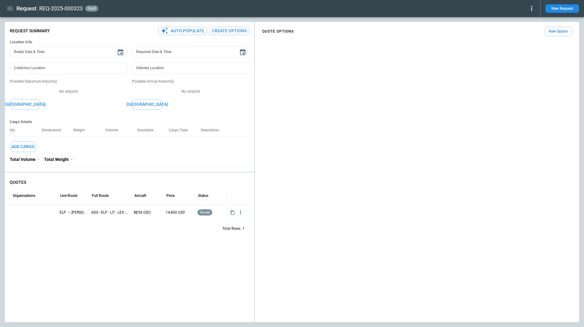 The width and height of the screenshot is (584, 327). Describe the element at coordinates (61, 9) in the screenshot. I see `h2: REQ-2025-000323` at that location.